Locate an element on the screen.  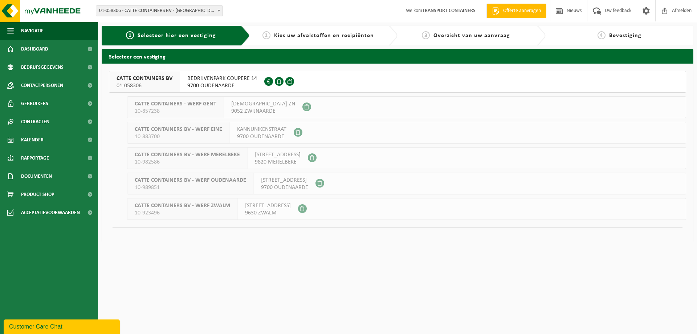
span: Bedrijfsgegevens is located at coordinates (42, 67).